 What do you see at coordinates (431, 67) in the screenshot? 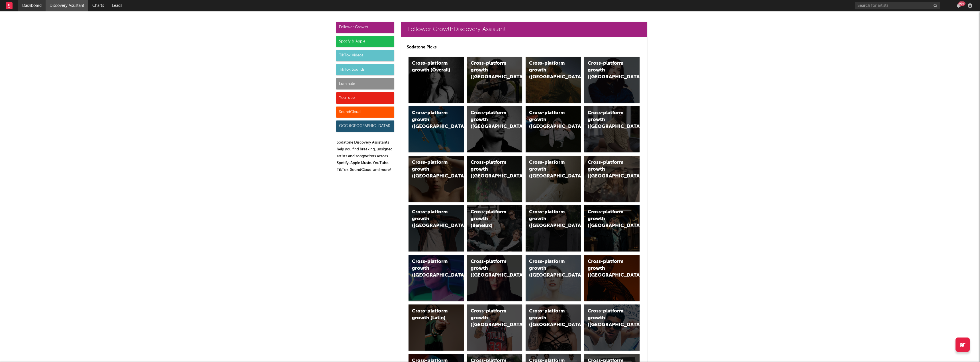
I see `div: Cross-platform growth (Overall)` at bounding box center [431, 67].